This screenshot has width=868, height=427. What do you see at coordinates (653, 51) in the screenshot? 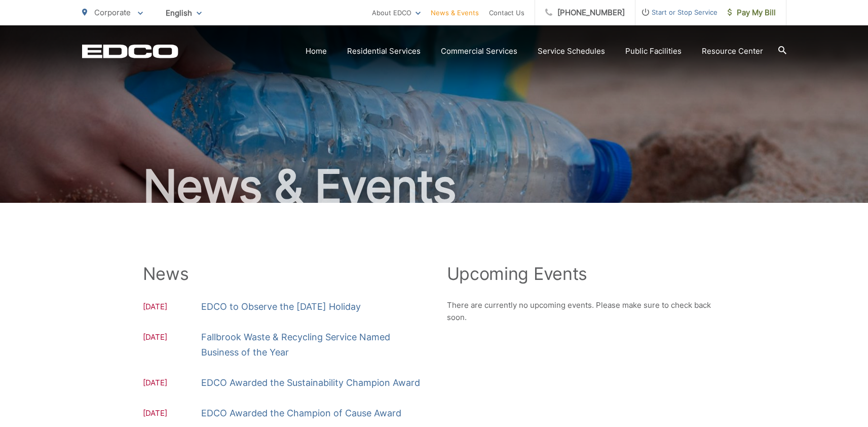
I see `a: Public Facilities` at bounding box center [653, 51].